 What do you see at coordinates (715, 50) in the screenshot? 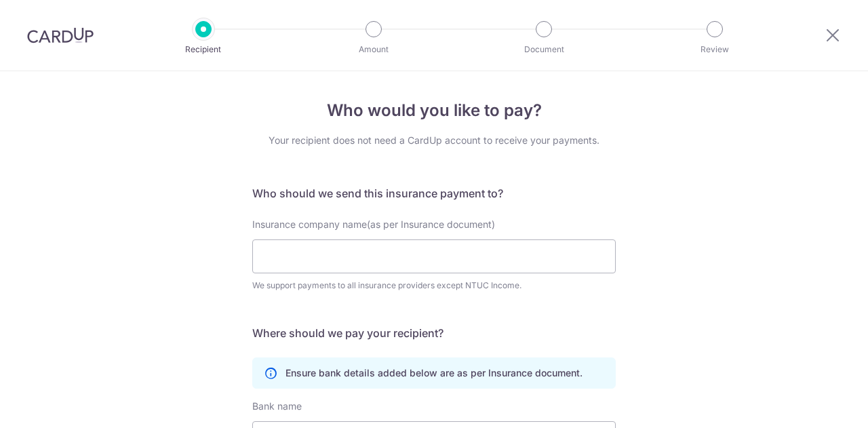
I see `p: Review` at bounding box center [715, 50].